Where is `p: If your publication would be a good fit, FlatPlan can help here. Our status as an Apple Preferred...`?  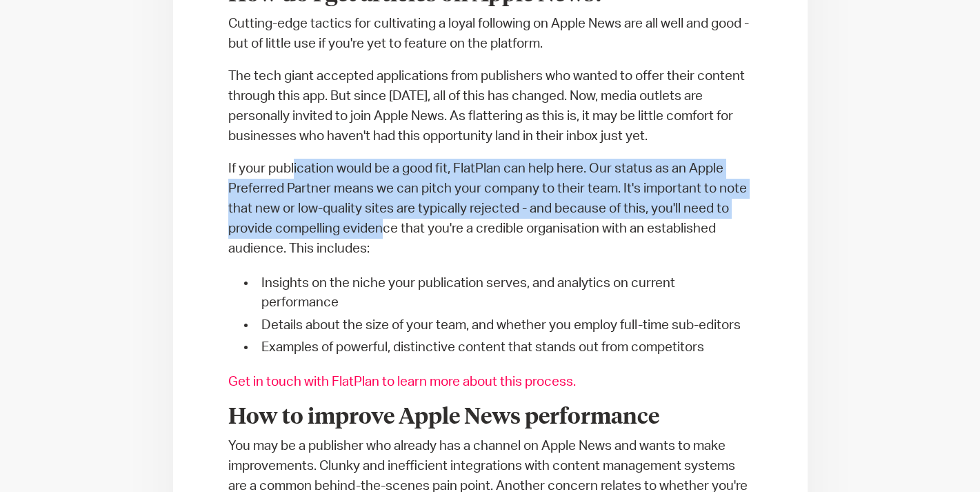
p: If your publication would be a good fit, FlatPlan can help here. Our status as an Apple Preferred... is located at coordinates (490, 208).